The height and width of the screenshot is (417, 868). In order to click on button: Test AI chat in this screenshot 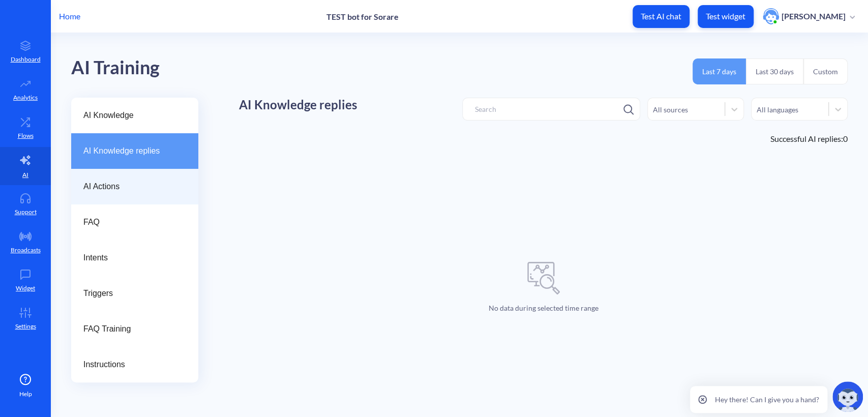, I will do `click(661, 16)`.